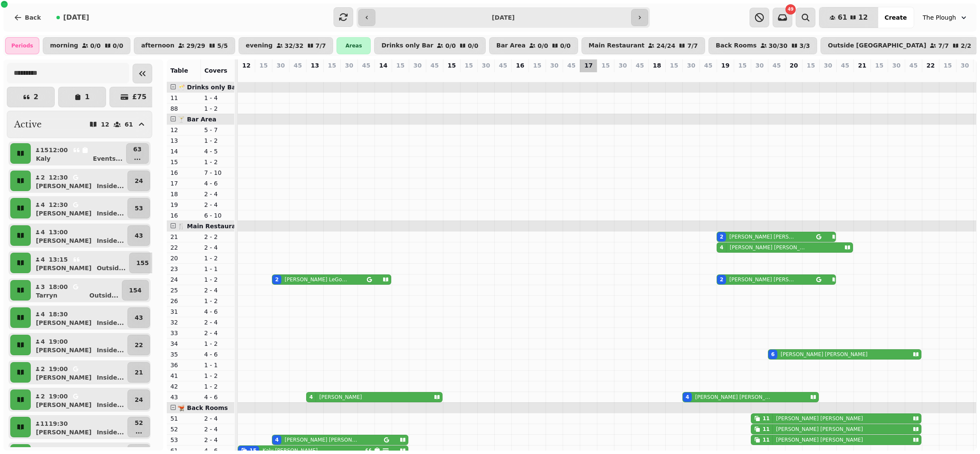  What do you see at coordinates (78, 153) in the screenshot?
I see `button: 1512:00KalyEvents...` at bounding box center [78, 153].